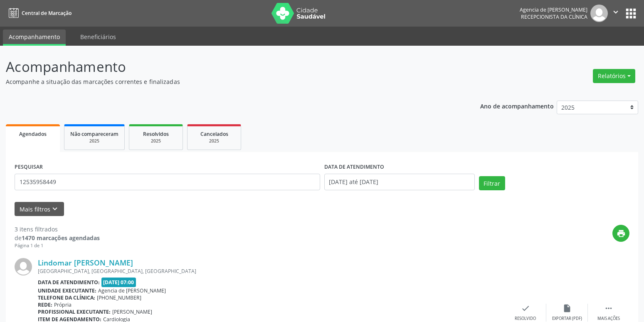 Image resolution: width=644 pixels, height=322 pixels. Describe the element at coordinates (34, 37) in the screenshot. I see `a: Acompanhamento` at that location.